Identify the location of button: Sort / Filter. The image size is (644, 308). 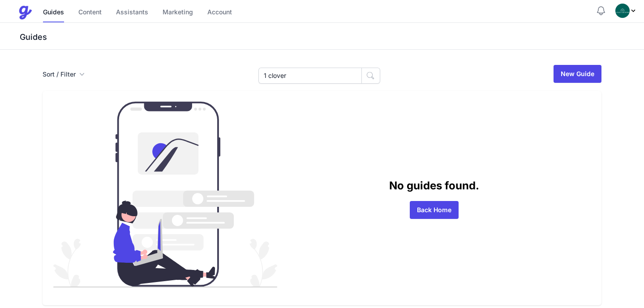
(64, 74).